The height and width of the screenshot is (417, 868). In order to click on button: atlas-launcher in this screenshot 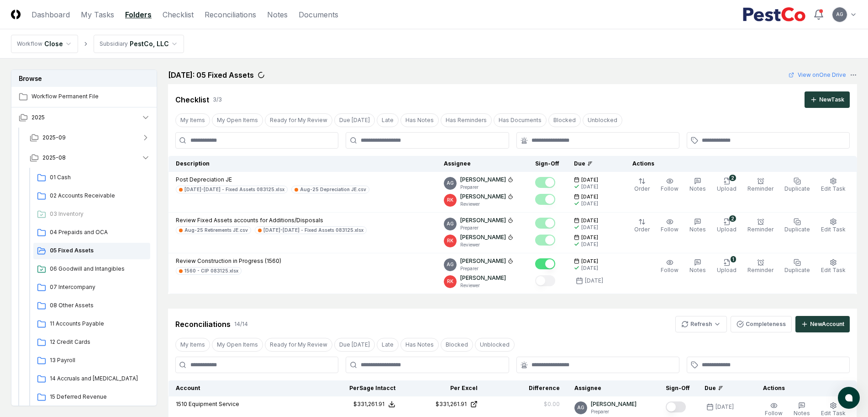, I will do `click(848, 397)`.